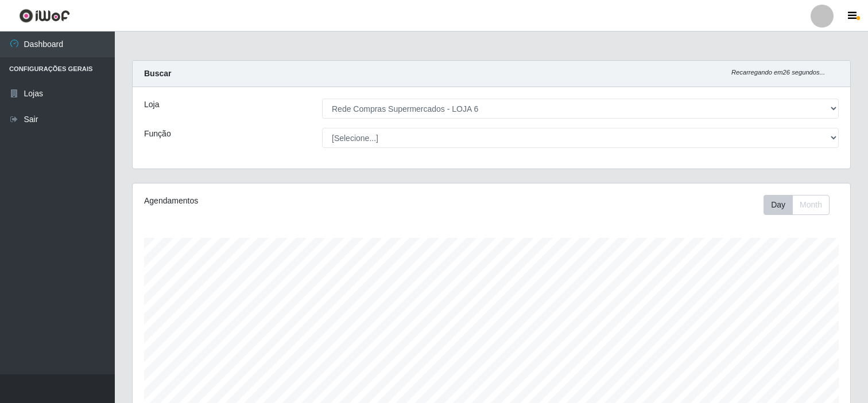  Describe the element at coordinates (778, 204) in the screenshot. I see `button: Day` at that location.